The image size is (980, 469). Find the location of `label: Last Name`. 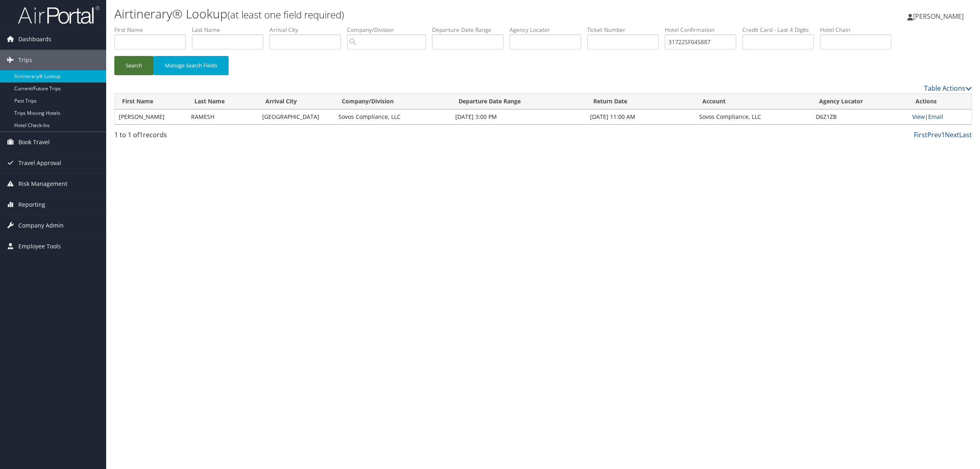

label: Last Name is located at coordinates (231, 30).